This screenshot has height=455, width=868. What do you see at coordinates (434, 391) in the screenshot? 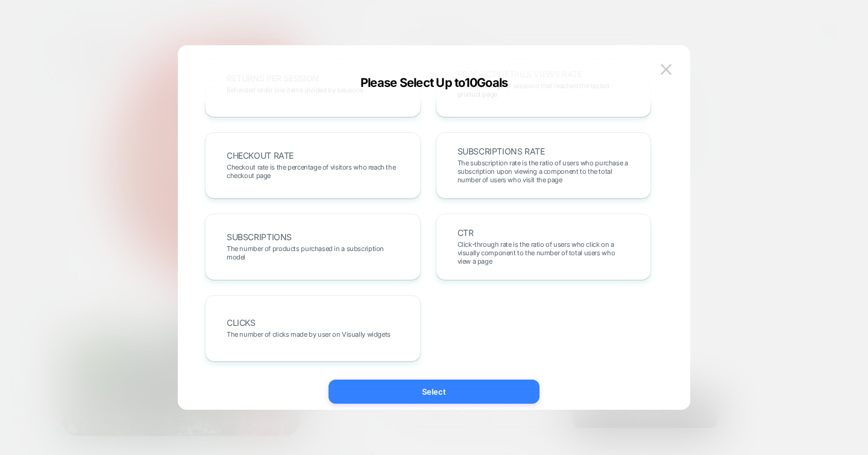
I see `button: Select` at bounding box center [434, 391].